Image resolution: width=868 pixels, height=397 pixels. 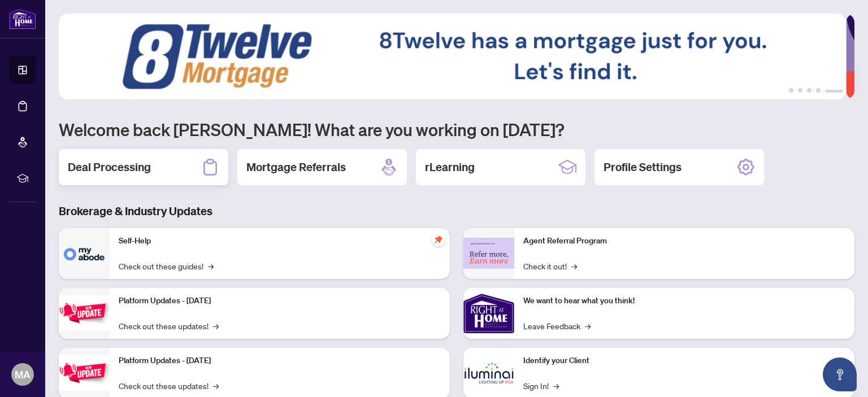 What do you see at coordinates (800, 90) in the screenshot?
I see `button: 2` at bounding box center [800, 90].